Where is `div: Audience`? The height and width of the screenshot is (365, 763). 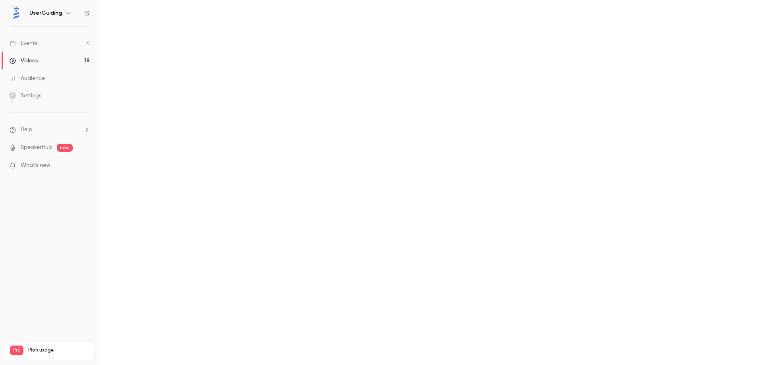 div: Audience is located at coordinates (27, 78).